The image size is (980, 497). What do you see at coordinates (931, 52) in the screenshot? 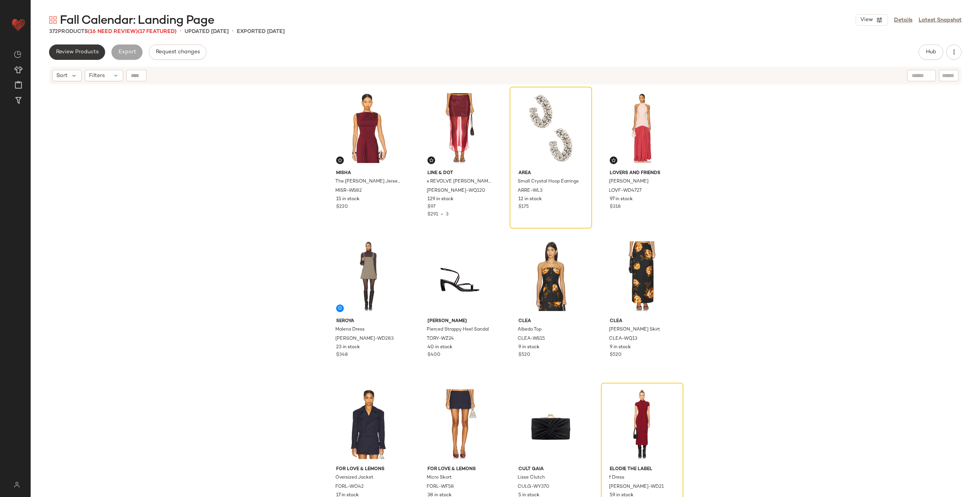
I see `button: Hub` at bounding box center [931, 52].